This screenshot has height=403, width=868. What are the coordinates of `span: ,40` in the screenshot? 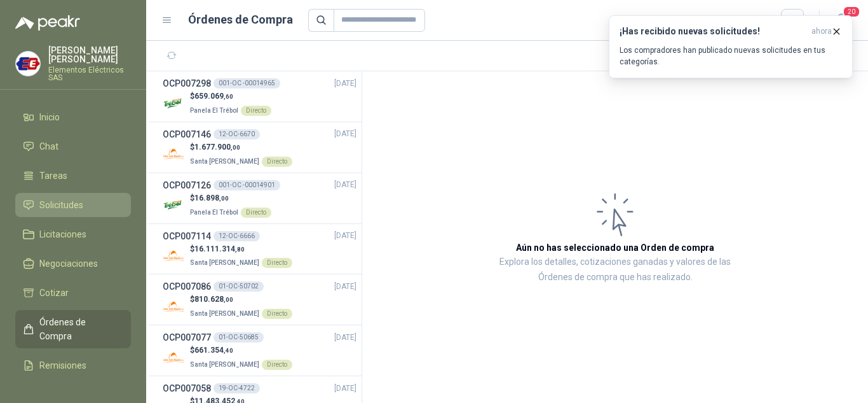 It's located at (228, 350).